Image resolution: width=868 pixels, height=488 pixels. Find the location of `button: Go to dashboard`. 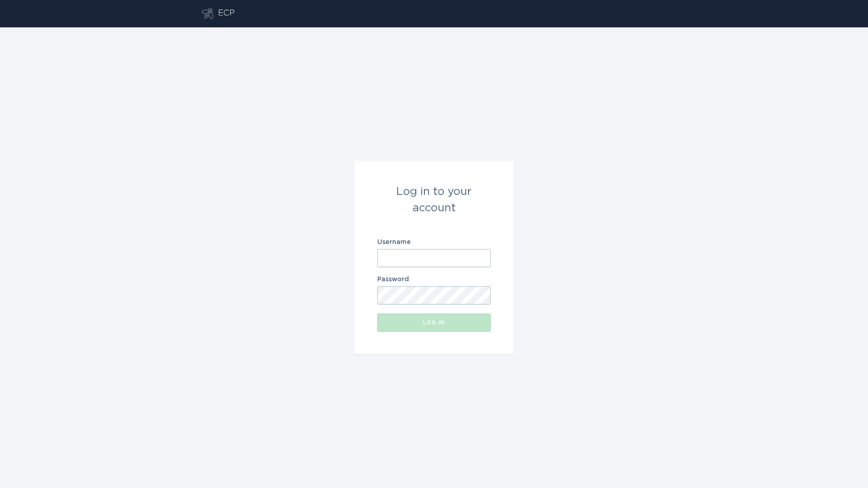

button: Go to dashboard is located at coordinates (207, 14).